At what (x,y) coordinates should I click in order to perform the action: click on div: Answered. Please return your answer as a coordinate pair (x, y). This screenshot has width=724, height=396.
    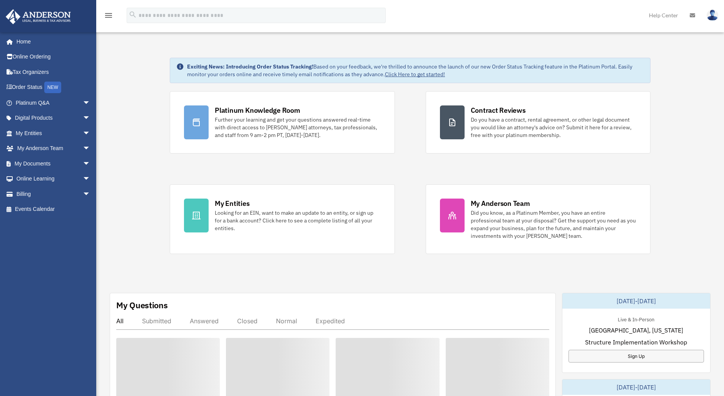
    Looking at the image, I should click on (204, 321).